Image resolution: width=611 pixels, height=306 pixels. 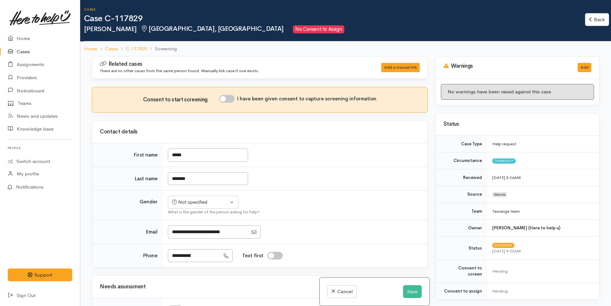 What do you see at coordinates (517, 92) in the screenshot?
I see `div: No warnings have been raised against this case` at bounding box center [517, 92].